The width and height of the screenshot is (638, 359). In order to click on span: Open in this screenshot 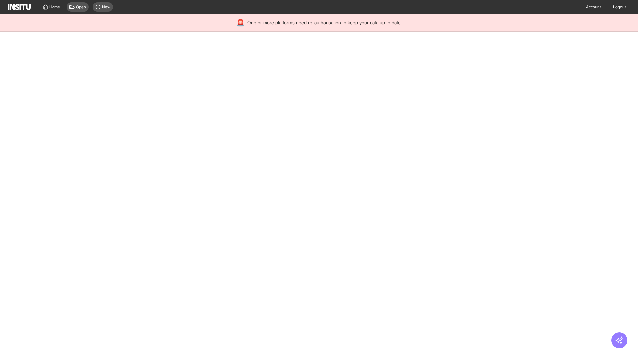, I will do `click(81, 7)`.